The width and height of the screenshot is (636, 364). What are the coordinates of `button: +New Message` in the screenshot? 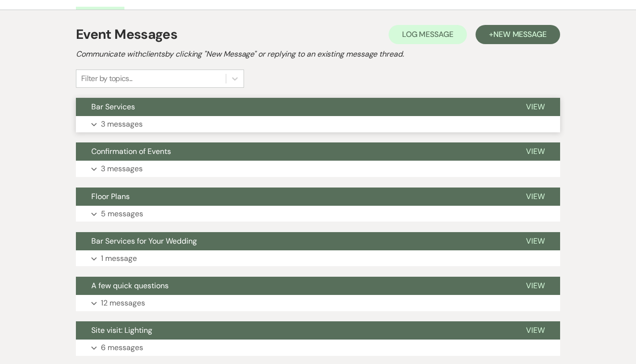 It's located at (517, 35).